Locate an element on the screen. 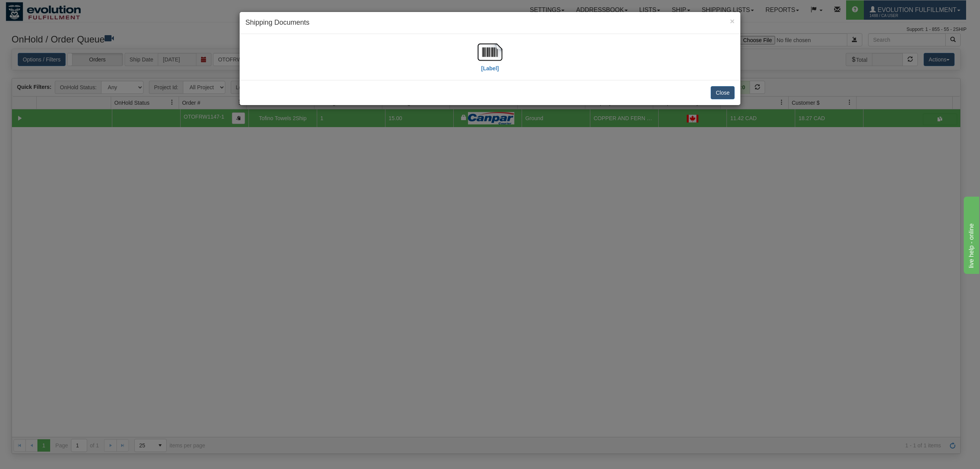 The width and height of the screenshot is (980, 469). div: live help - online is located at coordinates (39, 9).